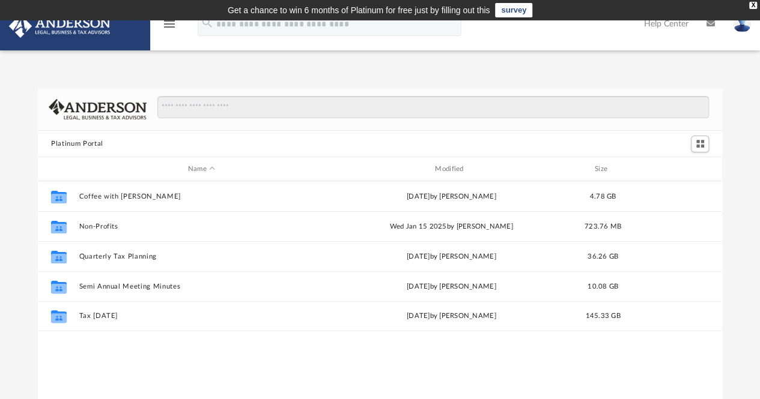  Describe the element at coordinates (59, 26) in the screenshot. I see `img: Anderson Advisors Platinum Portal` at that location.